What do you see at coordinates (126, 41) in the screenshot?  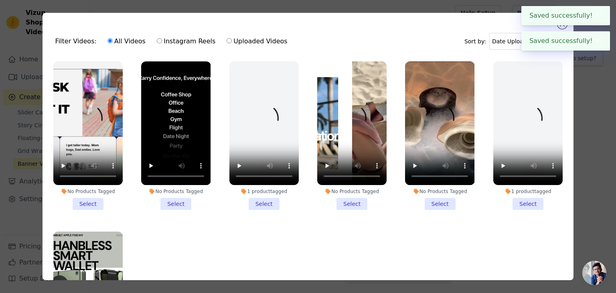 I see `label: All Videos` at bounding box center [126, 41].